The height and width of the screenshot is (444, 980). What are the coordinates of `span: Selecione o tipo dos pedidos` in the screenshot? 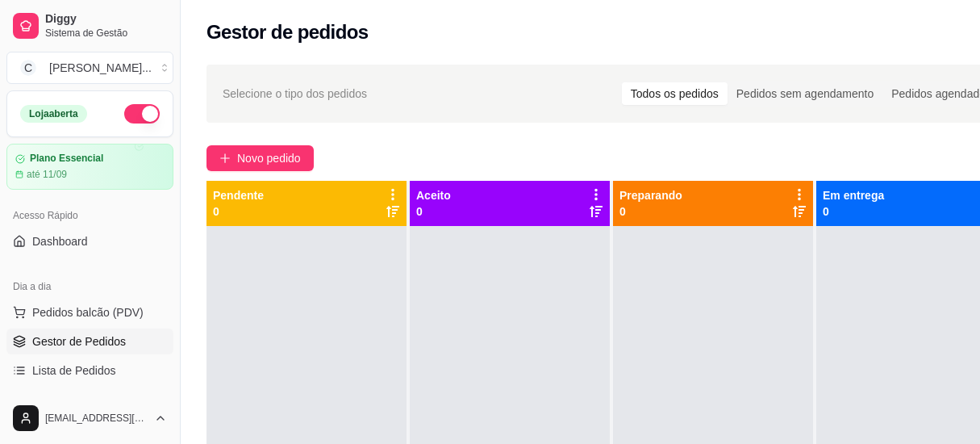 It's located at (294, 94).